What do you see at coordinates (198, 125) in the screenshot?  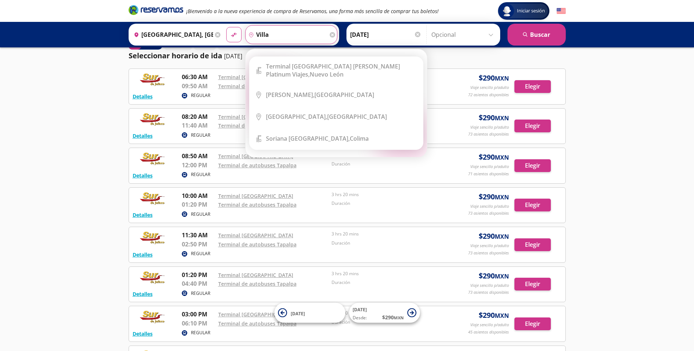 I see `p: 11:40 AM` at bounding box center [198, 125].